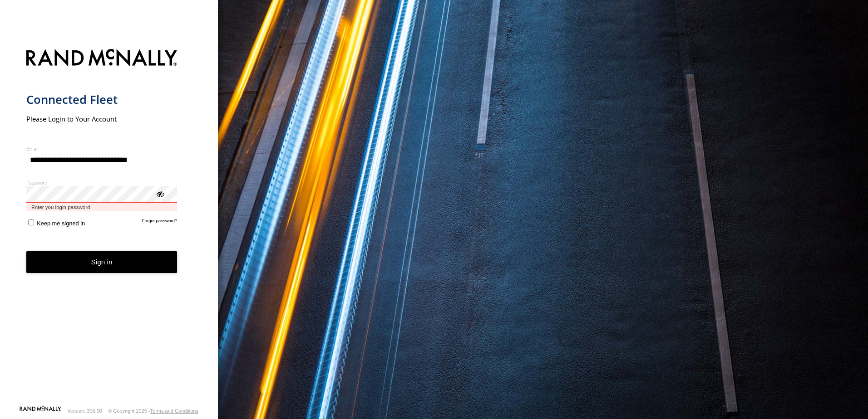  I want to click on label: Email, so click(102, 149).